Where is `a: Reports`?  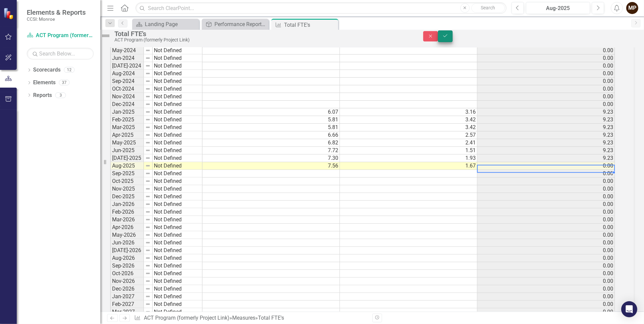
a: Reports is located at coordinates (42, 95).